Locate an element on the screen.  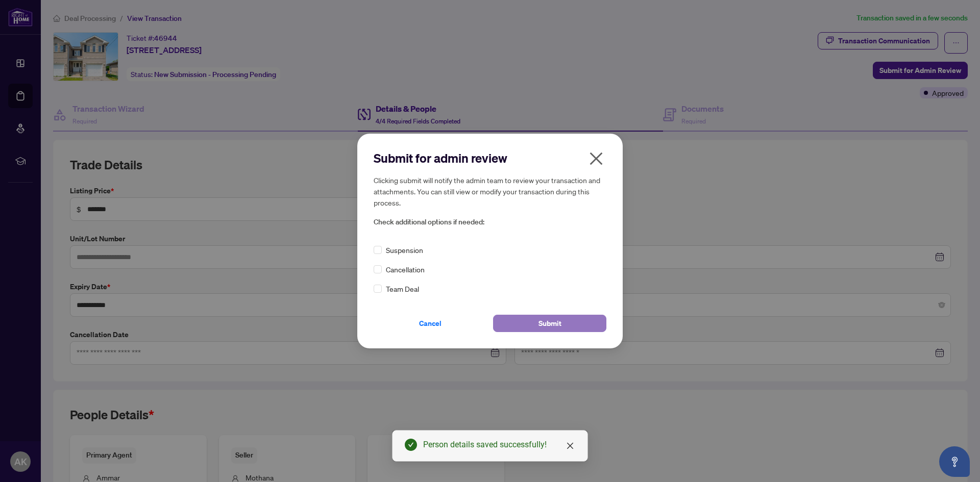
span: Cancellation is located at coordinates (405, 269).